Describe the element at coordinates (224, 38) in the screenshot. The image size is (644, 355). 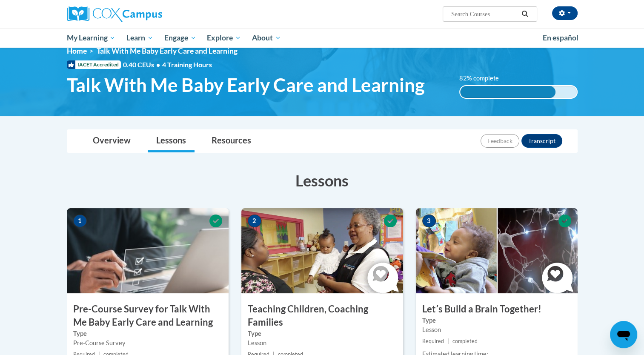
I see `span: Explore` at that location.